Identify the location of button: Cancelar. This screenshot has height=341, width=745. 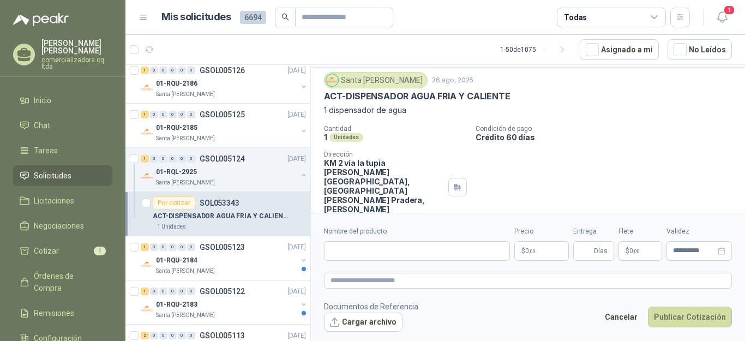
(621, 317).